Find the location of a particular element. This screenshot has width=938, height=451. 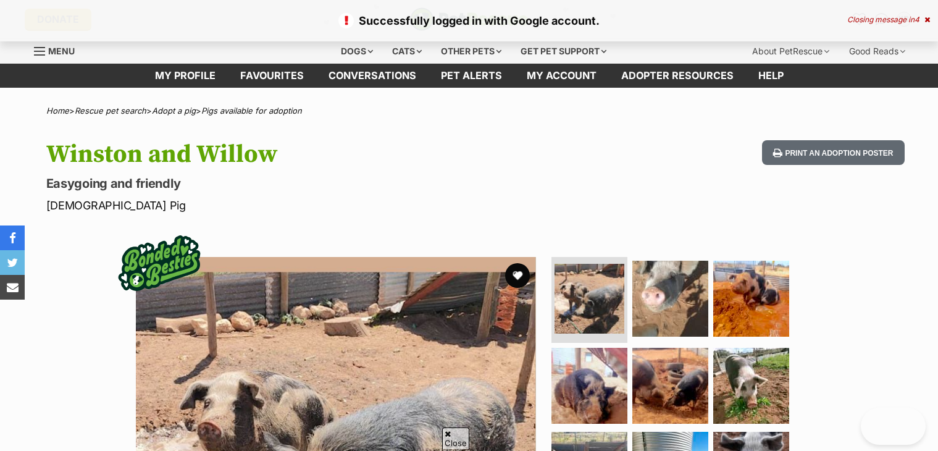

div: Closing message in is located at coordinates (888, 20).